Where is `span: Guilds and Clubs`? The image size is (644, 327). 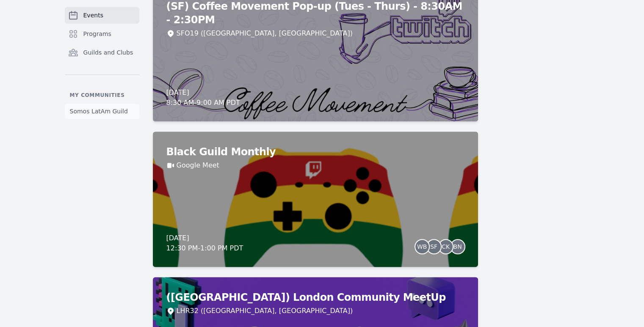
span: Guilds and Clubs is located at coordinates (109, 53).